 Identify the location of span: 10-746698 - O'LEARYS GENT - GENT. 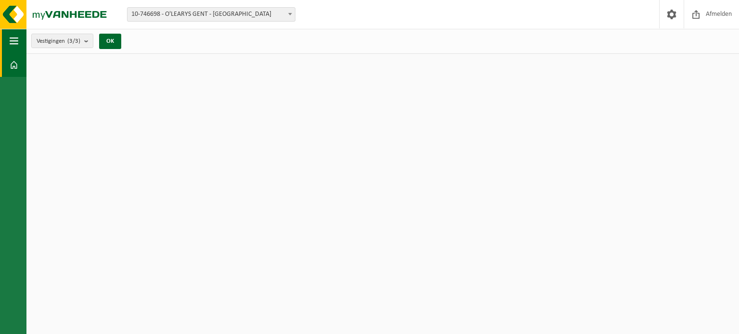
(211, 14).